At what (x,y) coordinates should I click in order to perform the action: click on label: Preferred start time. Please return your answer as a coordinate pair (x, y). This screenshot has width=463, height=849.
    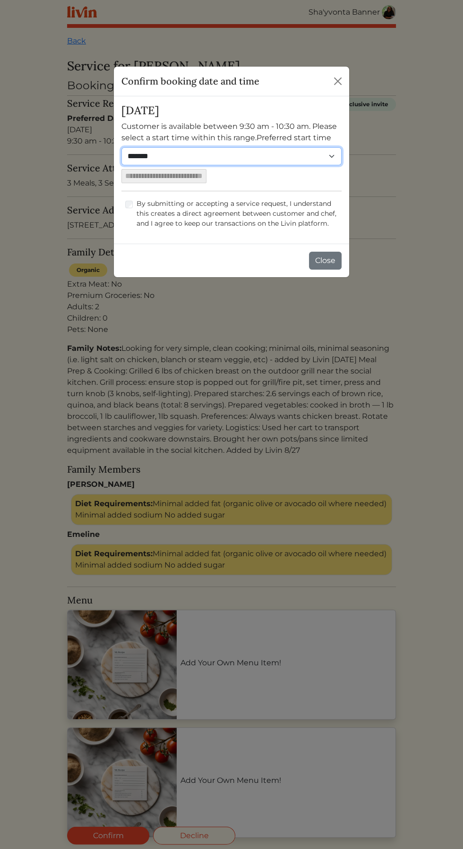
    Looking at the image, I should click on (294, 138).